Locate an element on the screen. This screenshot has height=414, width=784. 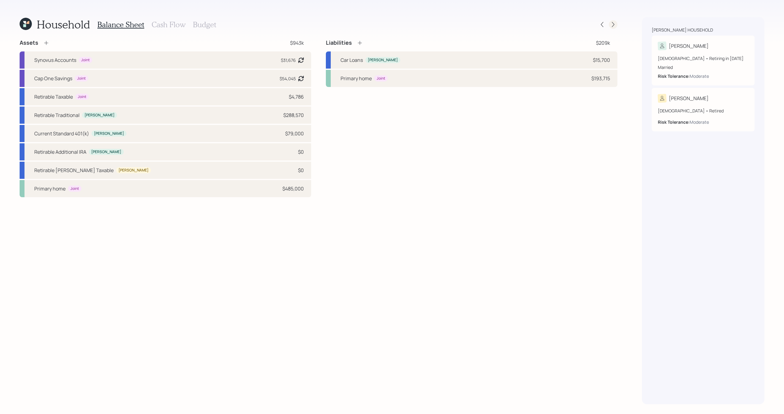
div: Retirable Traditional is located at coordinates (57, 115).